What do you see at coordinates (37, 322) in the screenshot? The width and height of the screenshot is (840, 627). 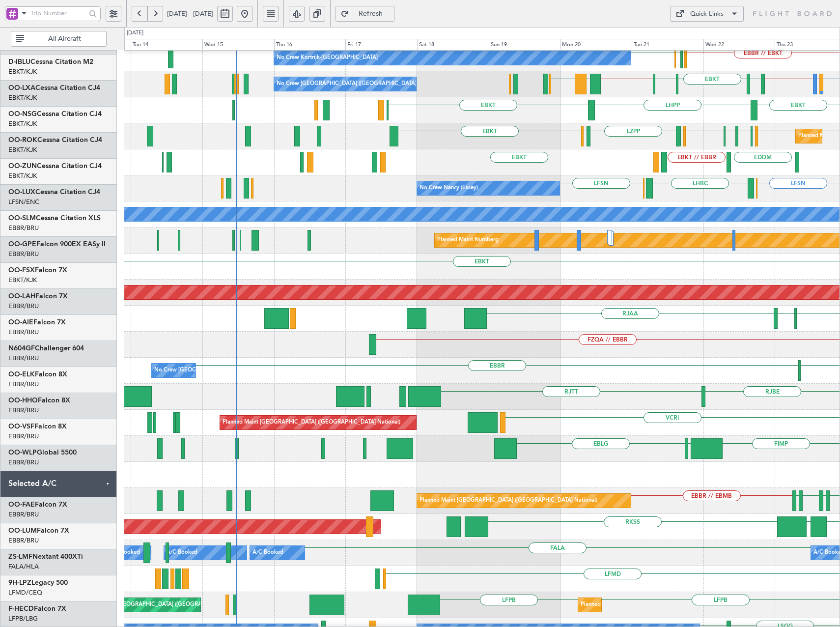 I see `a: OO-AIEFalcon 7X` at bounding box center [37, 322].